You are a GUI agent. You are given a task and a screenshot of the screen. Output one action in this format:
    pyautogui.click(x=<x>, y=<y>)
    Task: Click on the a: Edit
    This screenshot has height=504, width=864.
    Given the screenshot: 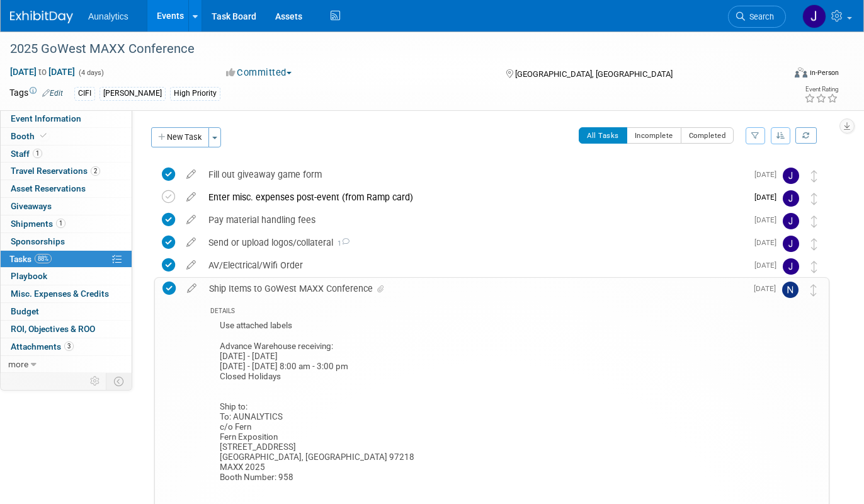 What is the action you would take?
    pyautogui.click(x=52, y=94)
    